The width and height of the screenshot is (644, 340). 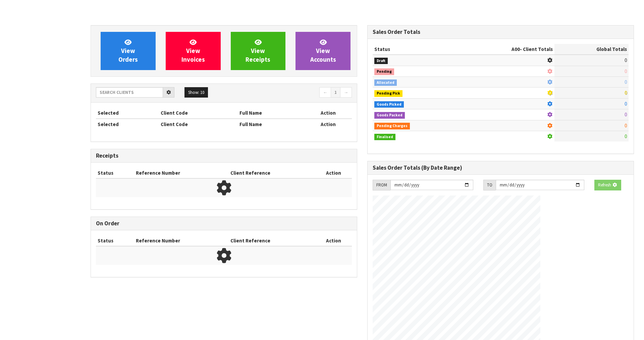 What do you see at coordinates (224, 224) in the screenshot?
I see `h3: On Order` at bounding box center [224, 224].